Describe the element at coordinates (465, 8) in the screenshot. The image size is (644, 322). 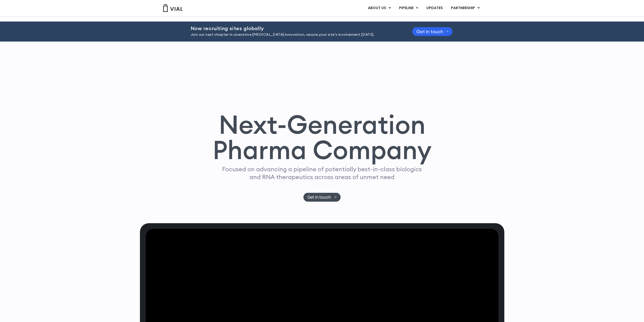
I see `a: PARTNERSHIPMenu Toggle` at that location.